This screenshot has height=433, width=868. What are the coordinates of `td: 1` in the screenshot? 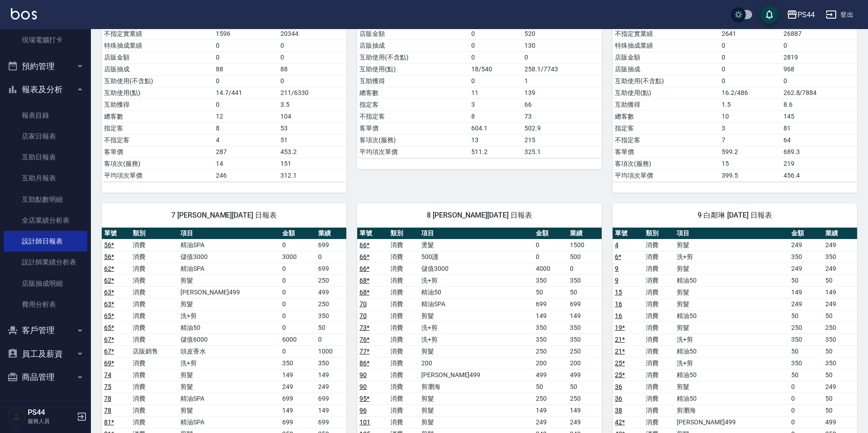 It's located at (561, 81).